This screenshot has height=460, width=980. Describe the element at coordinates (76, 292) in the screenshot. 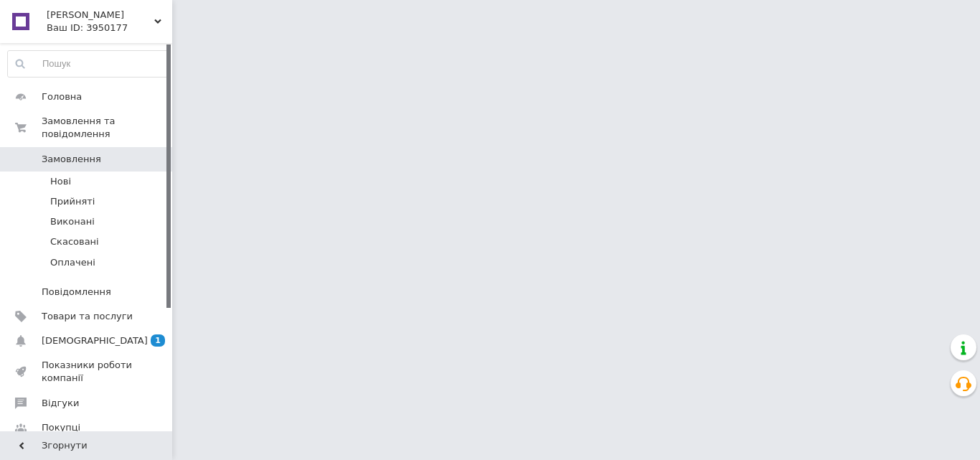

I see `span: Повідомлення` at that location.